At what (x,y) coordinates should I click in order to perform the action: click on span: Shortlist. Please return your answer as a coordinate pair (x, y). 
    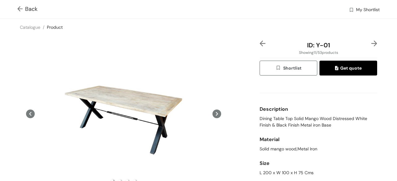
    Looking at the image, I should click on (288, 68).